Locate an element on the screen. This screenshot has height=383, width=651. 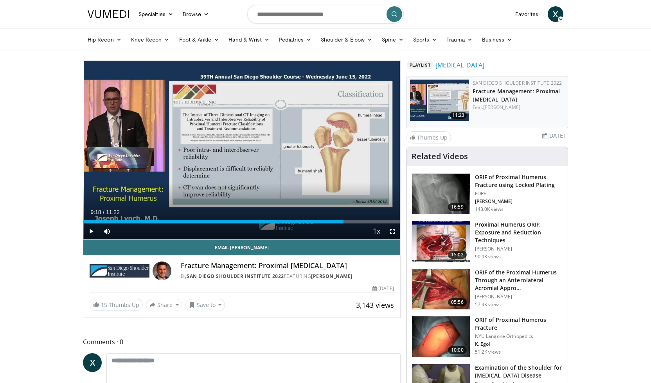
a: 15 Thumbs Up is located at coordinates (116, 304).